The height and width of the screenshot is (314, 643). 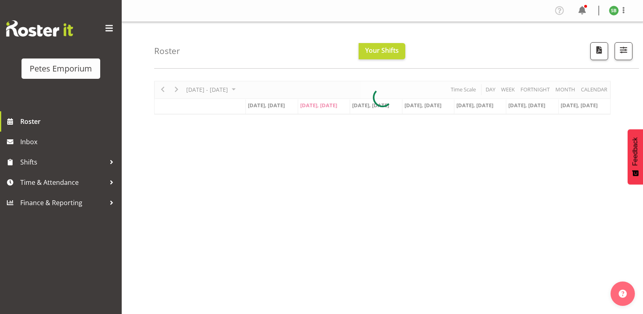 I want to click on span: Inbox, so click(x=69, y=142).